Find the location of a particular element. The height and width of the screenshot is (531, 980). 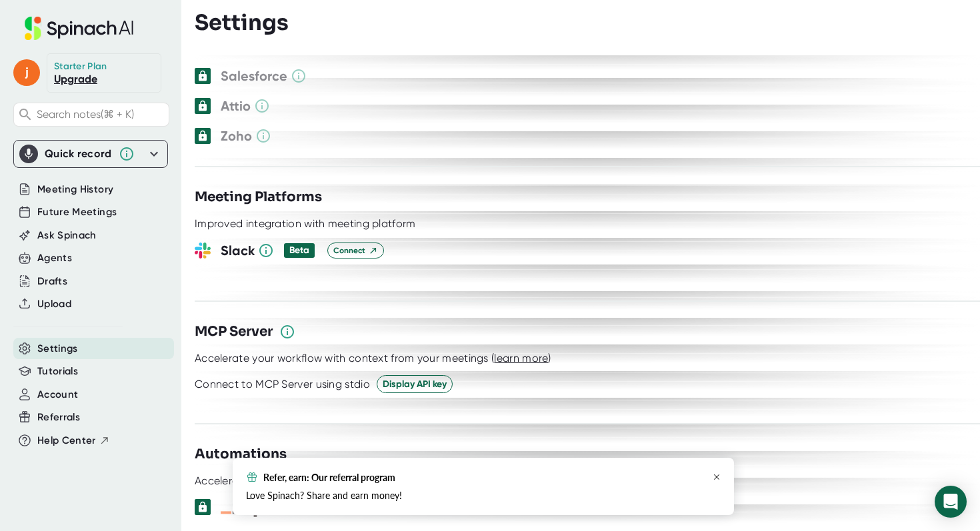

span: j is located at coordinates (27, 73).